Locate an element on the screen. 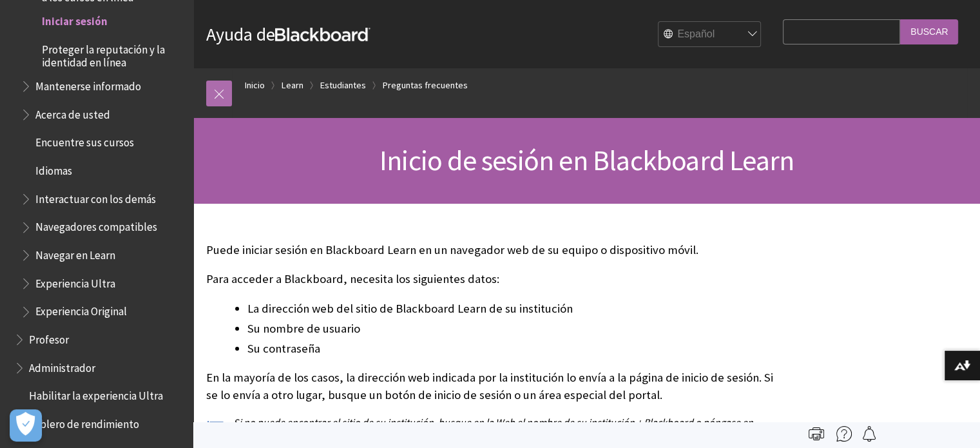 The width and height of the screenshot is (980, 448). li: La dirección web del sitio de Blackboard Learn de su institución is located at coordinates (512, 309).